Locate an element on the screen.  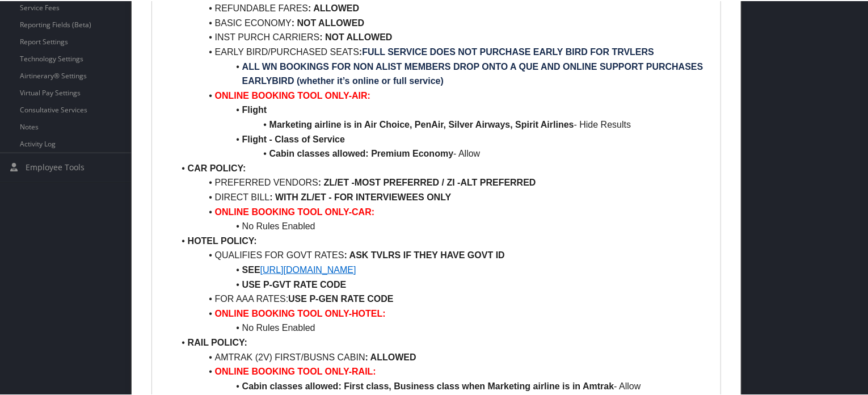
li: EARLY BIRD/PURCHASED SEATS is located at coordinates (443, 51).